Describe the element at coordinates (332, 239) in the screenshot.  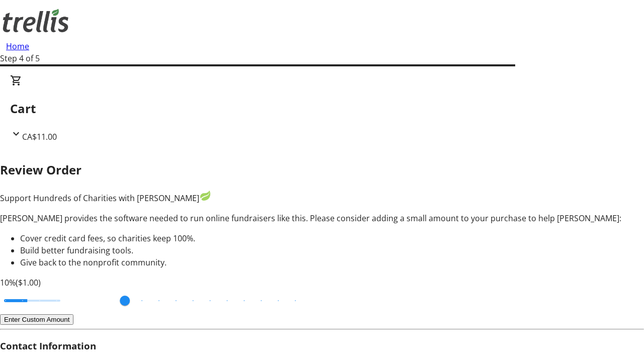
I see `li: Cover credit card fees, so charities keep 100%.` at that location.